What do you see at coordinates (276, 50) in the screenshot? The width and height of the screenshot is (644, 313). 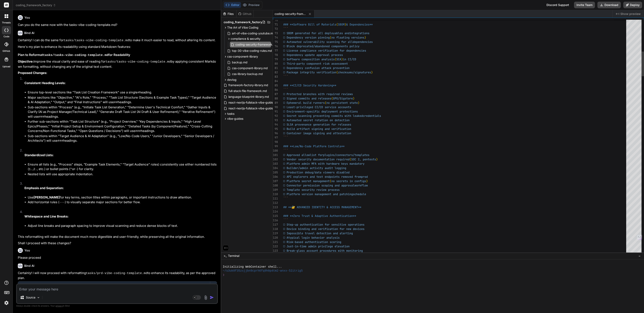 I see `div: 77` at bounding box center [276, 50].